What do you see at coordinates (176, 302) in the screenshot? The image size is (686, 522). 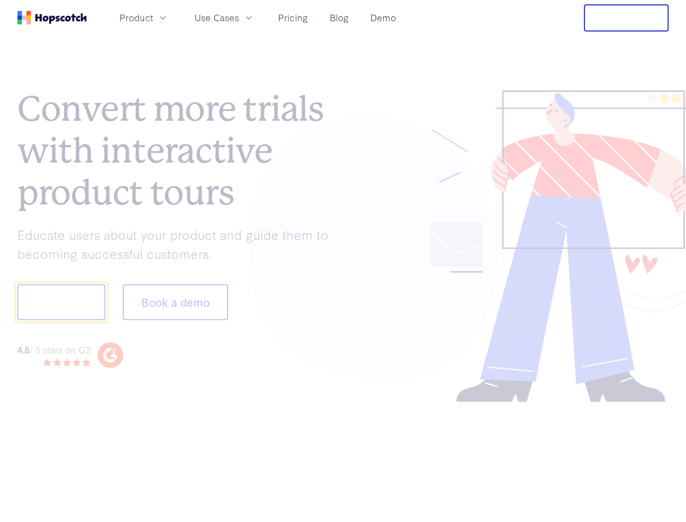 I see `button: Book a demo` at bounding box center [176, 302].